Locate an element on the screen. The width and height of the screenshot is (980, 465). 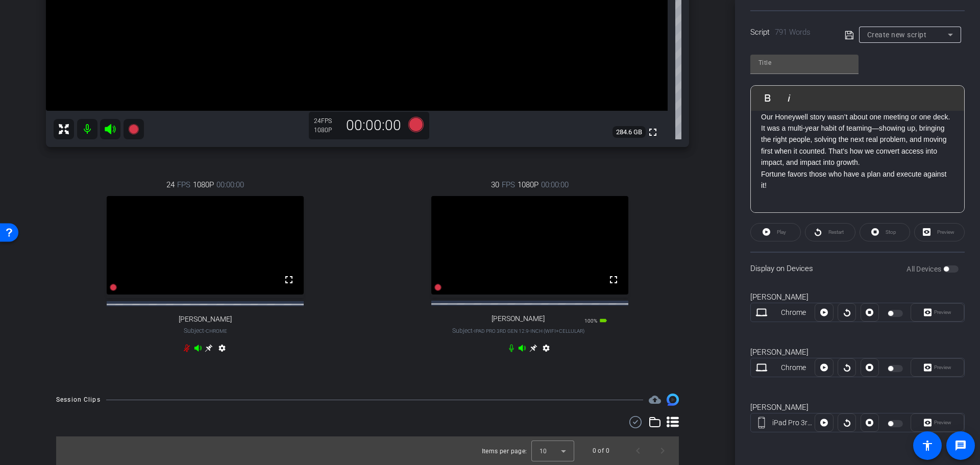
label: All Devices is located at coordinates (925, 269).